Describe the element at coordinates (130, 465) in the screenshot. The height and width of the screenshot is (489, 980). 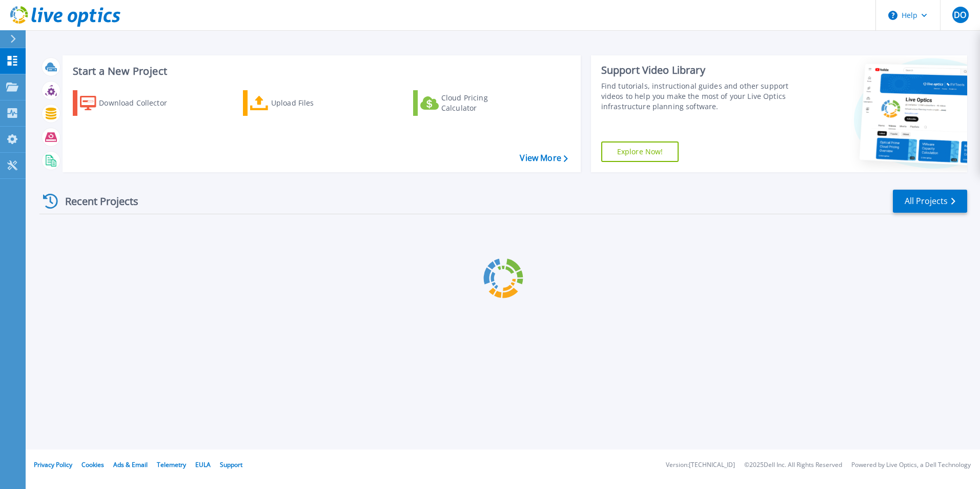
I see `a: Ads & Email` at that location.